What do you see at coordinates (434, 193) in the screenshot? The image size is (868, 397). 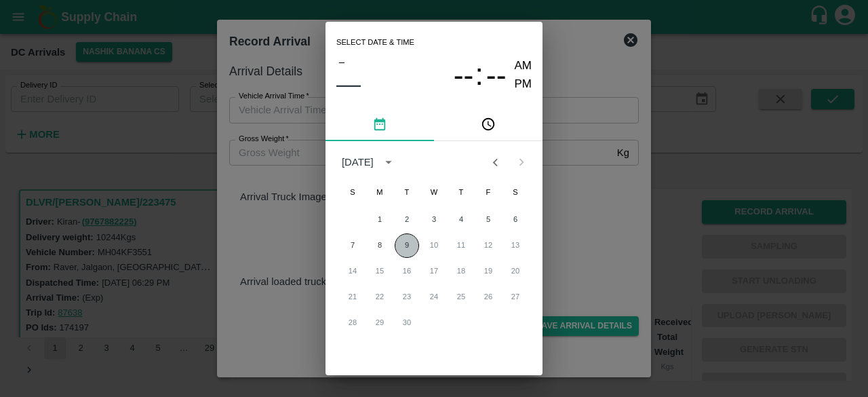 I see `span: Wednesday` at bounding box center [434, 193].